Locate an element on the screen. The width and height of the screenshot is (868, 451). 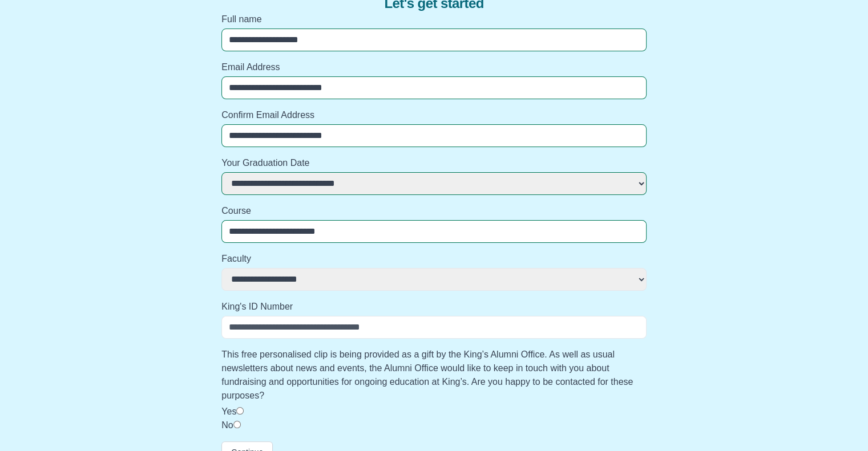
label: Course is located at coordinates (433, 211).